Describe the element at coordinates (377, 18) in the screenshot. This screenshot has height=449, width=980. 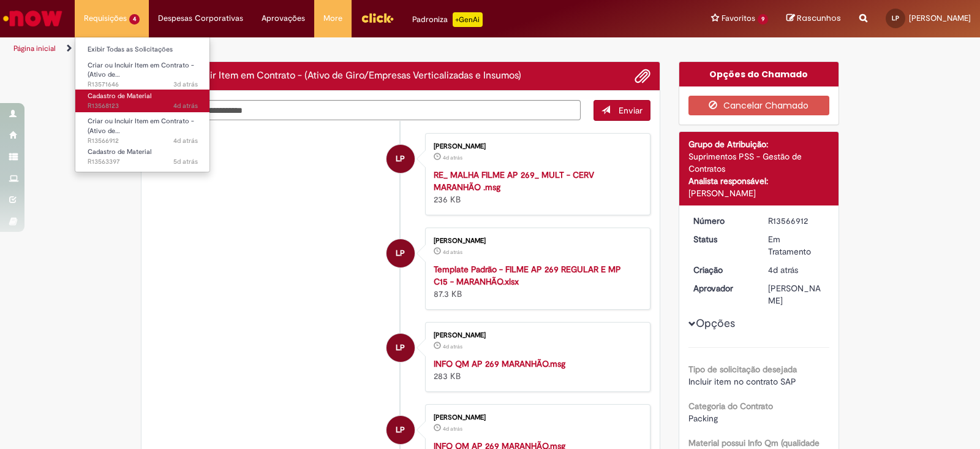
I see `img: click_logo_yellow_360x200.png` at that location.